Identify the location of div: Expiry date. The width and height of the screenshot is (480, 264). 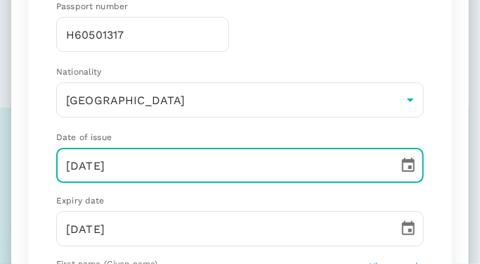
(240, 201).